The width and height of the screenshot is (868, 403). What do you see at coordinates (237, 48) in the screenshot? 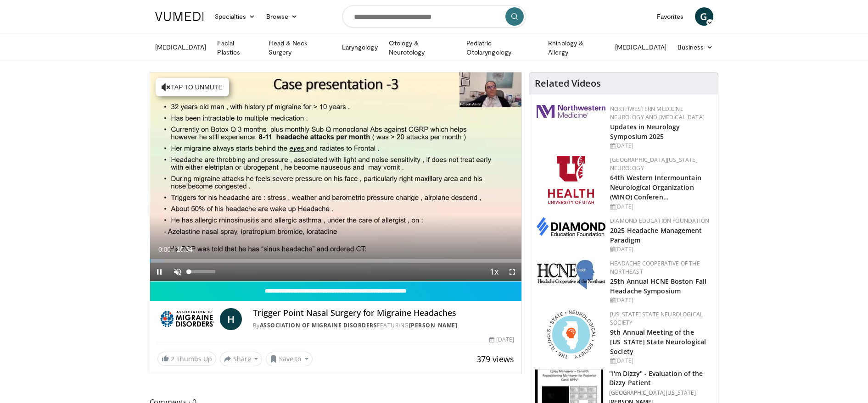
I see `a: Facial Plastics` at bounding box center [237, 48].